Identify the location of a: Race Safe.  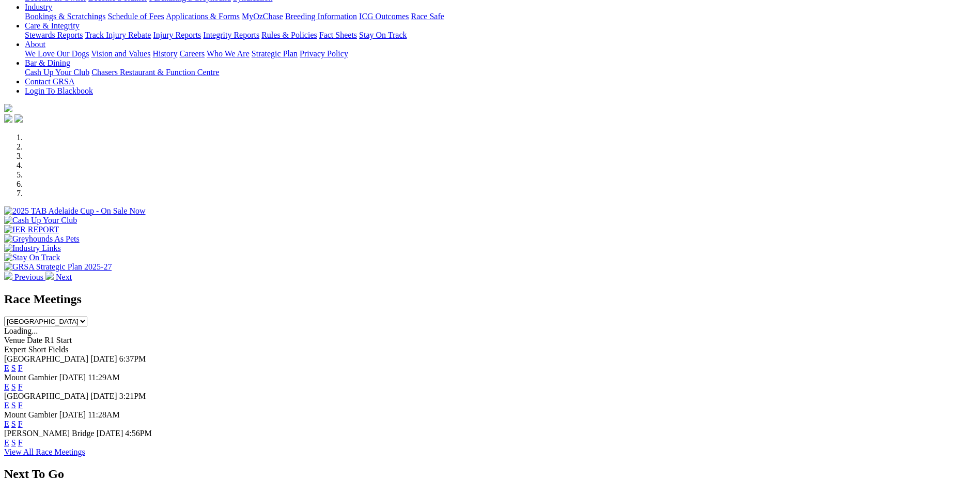
(427, 16).